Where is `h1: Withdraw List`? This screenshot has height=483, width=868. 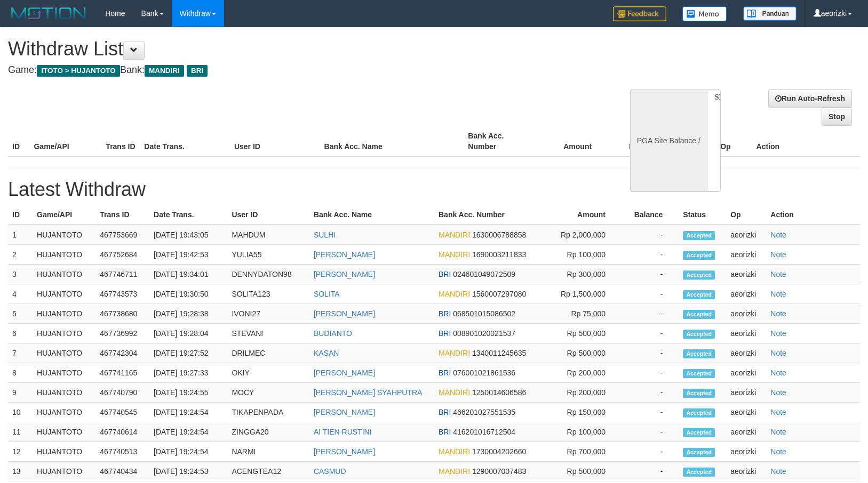
h1: Withdraw List is located at coordinates (288, 49).